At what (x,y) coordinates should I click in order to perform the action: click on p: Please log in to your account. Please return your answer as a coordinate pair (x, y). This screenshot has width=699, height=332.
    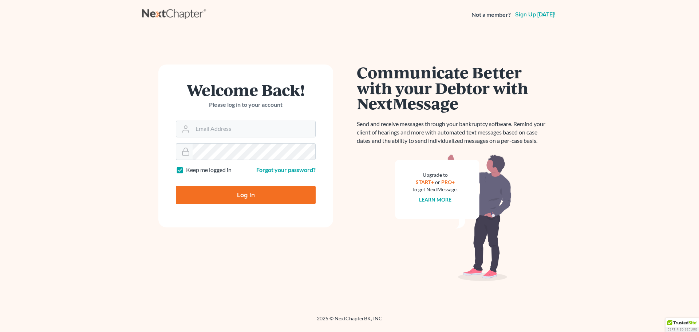
    Looking at the image, I should click on (246, 104).